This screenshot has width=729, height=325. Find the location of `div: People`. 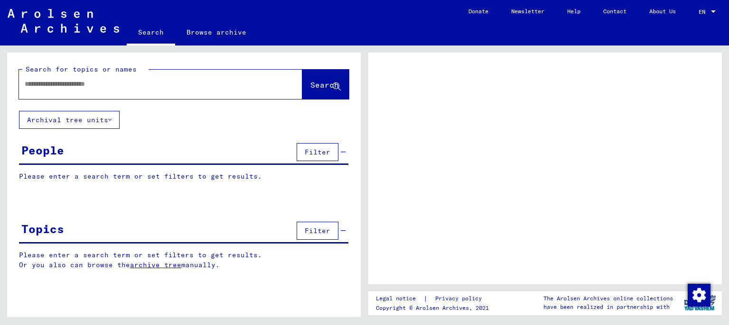

div: People is located at coordinates (43, 150).